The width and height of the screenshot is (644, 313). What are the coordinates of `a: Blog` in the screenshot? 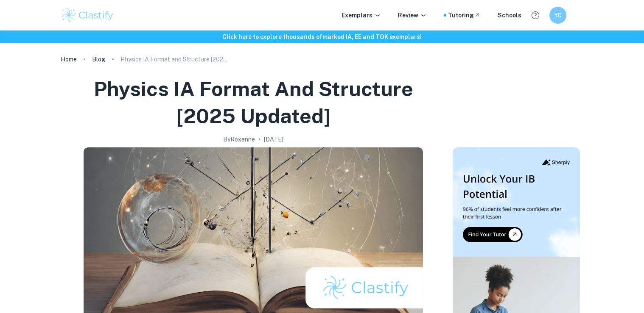 It's located at (98, 59).